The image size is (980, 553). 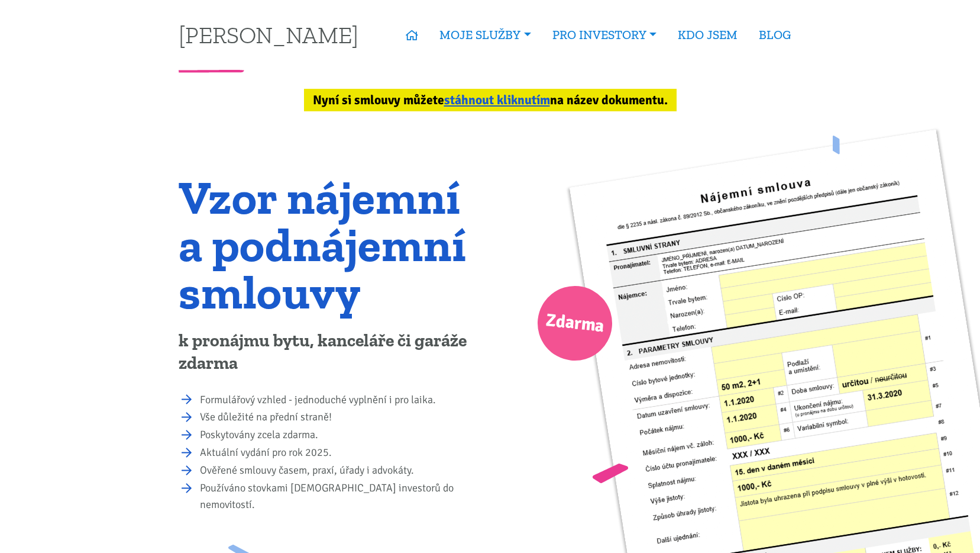 What do you see at coordinates (775, 35) in the screenshot?
I see `a: BLOG` at bounding box center [775, 35].